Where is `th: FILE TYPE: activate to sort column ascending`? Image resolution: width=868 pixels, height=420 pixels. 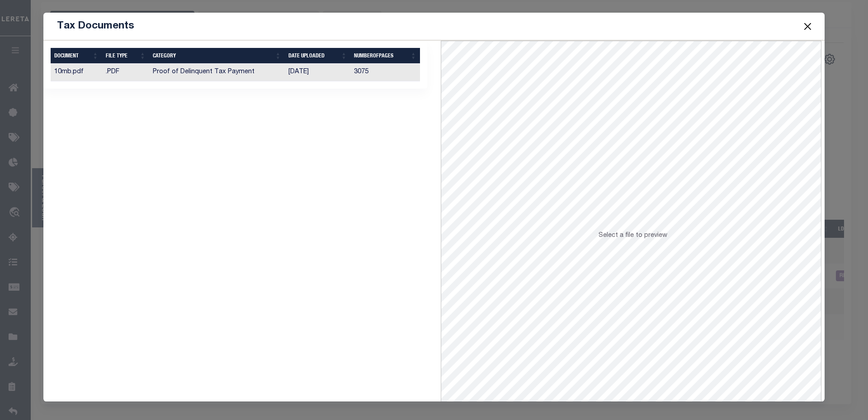 th: FILE TYPE: activate to sort column ascending is located at coordinates (126, 56).